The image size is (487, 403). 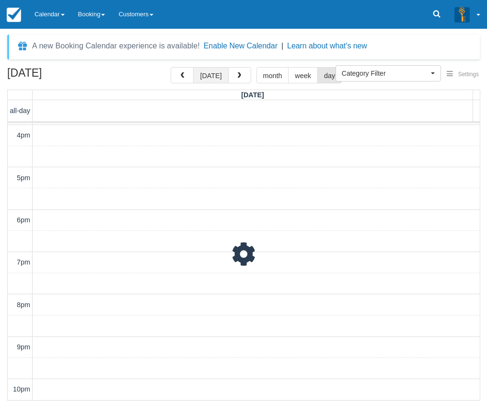 What do you see at coordinates (20, 111) in the screenshot?
I see `span: all-day` at bounding box center [20, 111].